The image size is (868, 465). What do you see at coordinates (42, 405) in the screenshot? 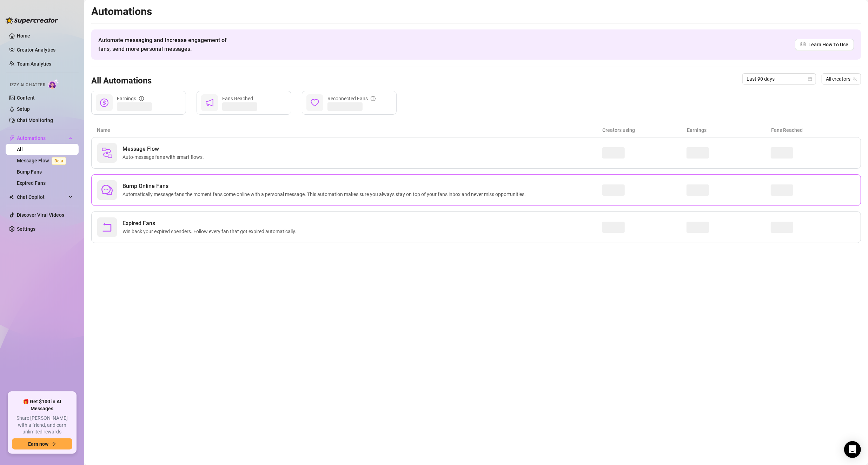
I see `span: 🎁 Get $100 in AI Messages` at bounding box center [42, 405].